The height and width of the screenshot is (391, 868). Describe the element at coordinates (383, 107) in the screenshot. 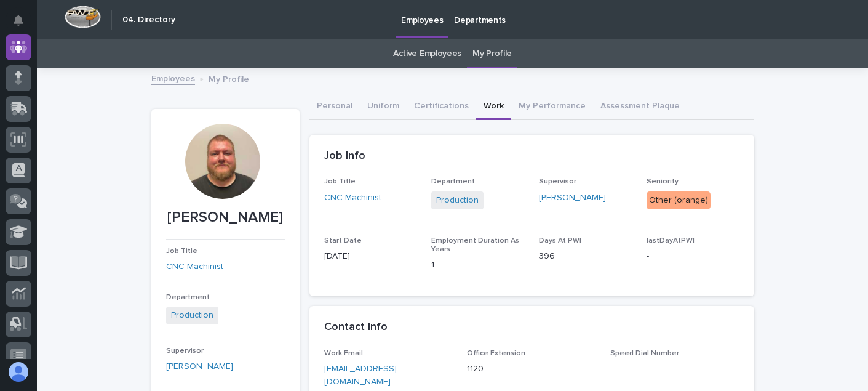

I see `button: Uniform` at that location.